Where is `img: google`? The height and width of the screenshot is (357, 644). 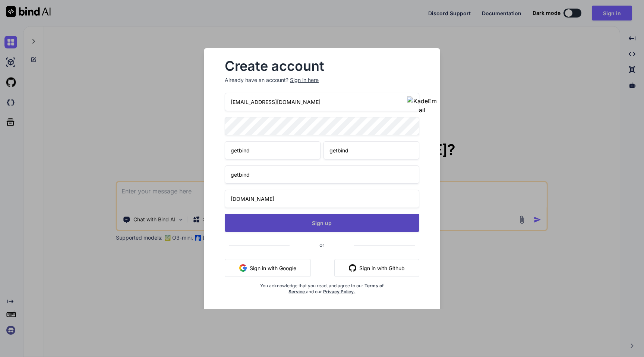 img: google is located at coordinates (243, 268).